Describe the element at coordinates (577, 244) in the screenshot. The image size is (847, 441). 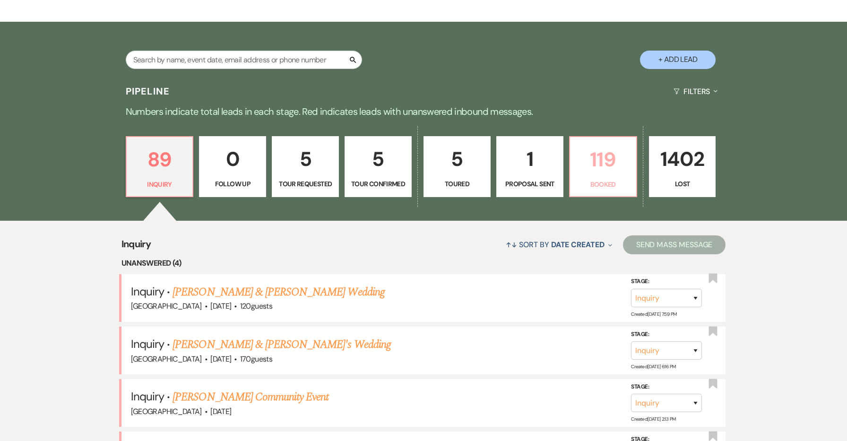
I see `span: Date Created` at that location.